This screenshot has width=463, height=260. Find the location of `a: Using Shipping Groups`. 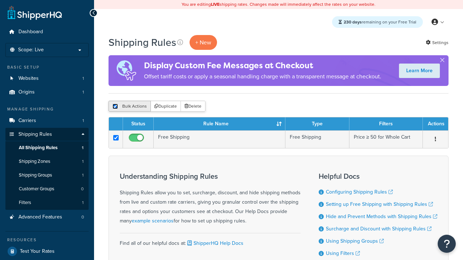

a: Using Shipping Groups is located at coordinates (355, 241).